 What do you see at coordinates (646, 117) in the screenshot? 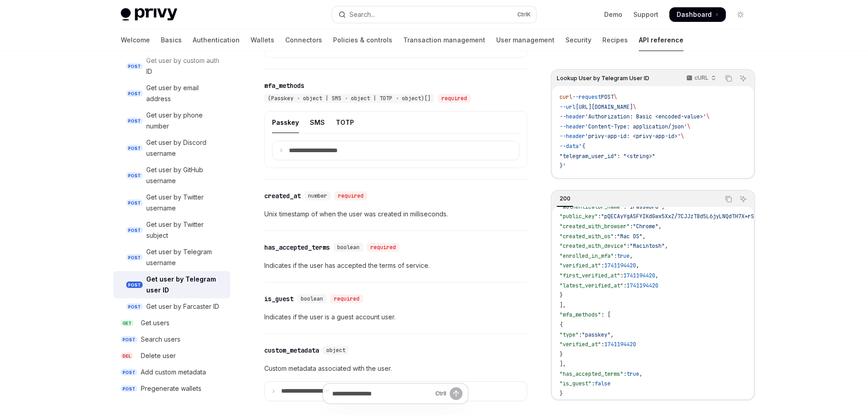
I see `span: 'Authorization: Basic <encoded-value>'` at bounding box center [646, 117].